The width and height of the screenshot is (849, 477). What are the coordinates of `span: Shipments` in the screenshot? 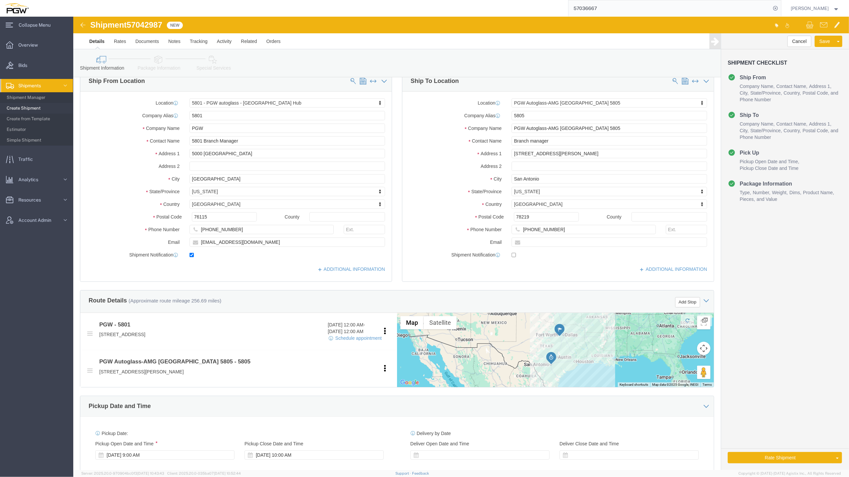 It's located at (32, 86).